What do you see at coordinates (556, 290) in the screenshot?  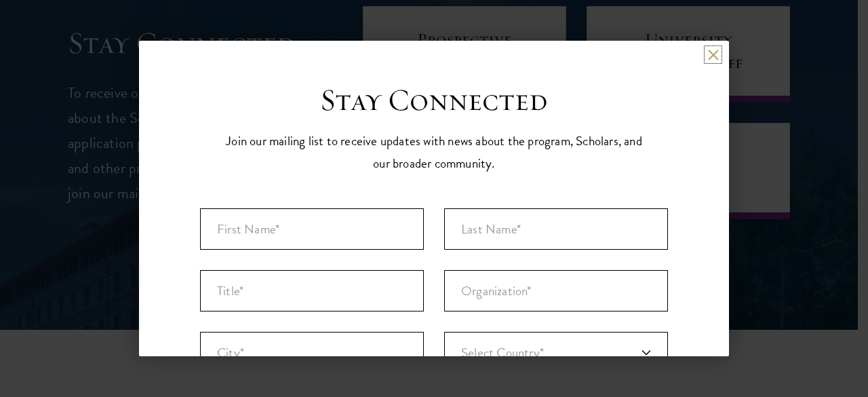 I see `input: Organization*` at bounding box center [556, 290].